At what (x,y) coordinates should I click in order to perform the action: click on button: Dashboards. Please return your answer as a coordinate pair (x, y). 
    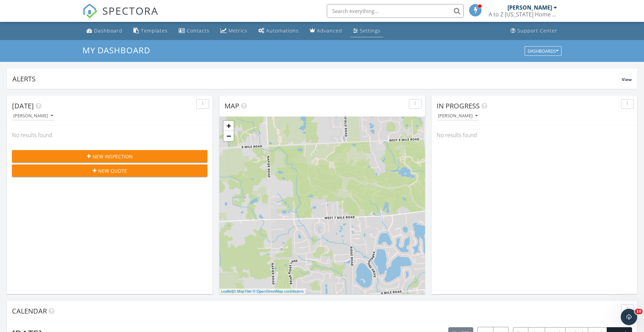
    Looking at the image, I should click on (543, 51).